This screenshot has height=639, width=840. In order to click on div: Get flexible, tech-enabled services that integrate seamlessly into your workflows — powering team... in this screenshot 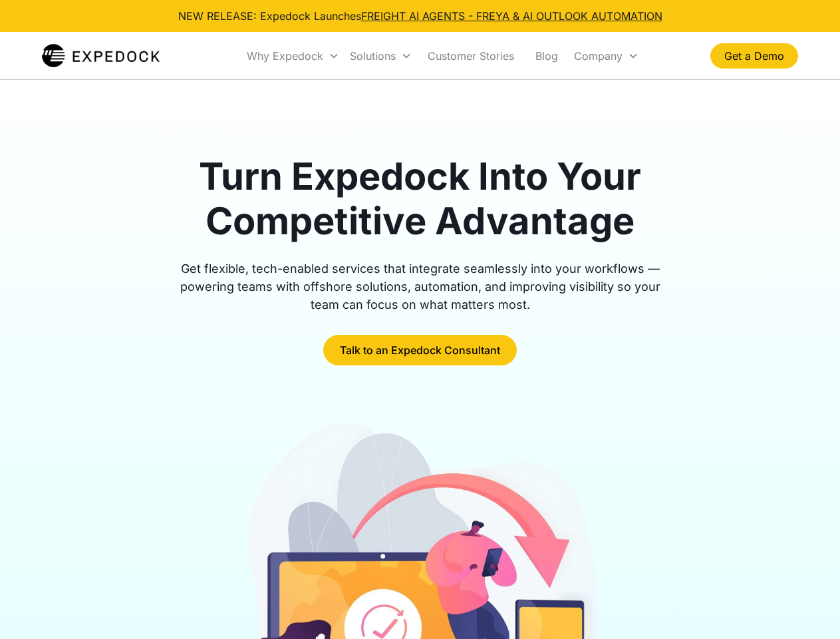, I will do `click(420, 286)`.